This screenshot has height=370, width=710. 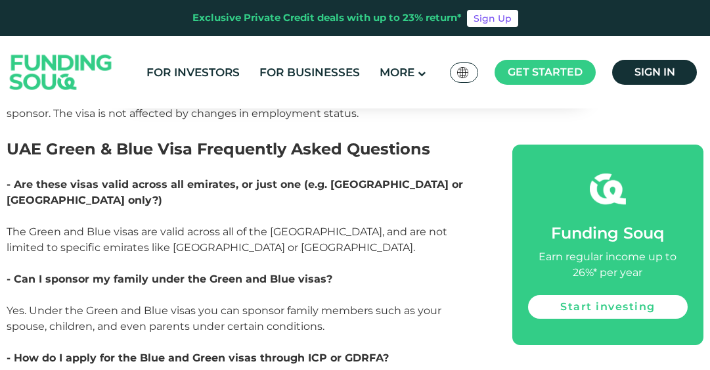 What do you see at coordinates (237, 105) in the screenshot?
I see `span: - Like the Green Visa, the Blue Visa does not require a local sponsor. The visa is not affected b...` at bounding box center [237, 105].